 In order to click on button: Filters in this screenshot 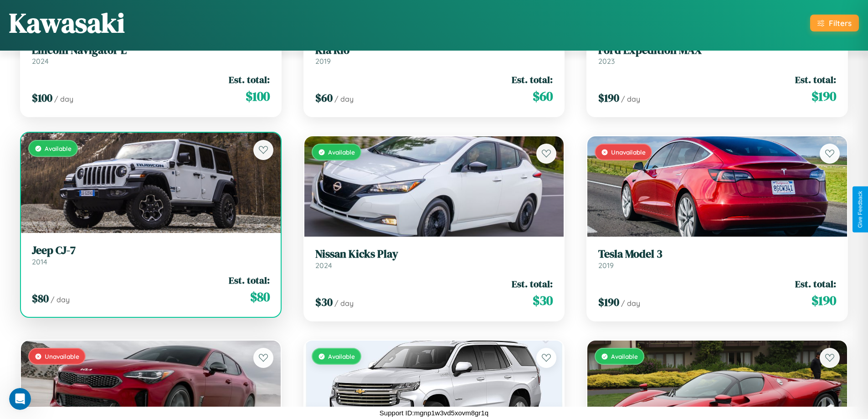, I will do `click(834, 23)`.